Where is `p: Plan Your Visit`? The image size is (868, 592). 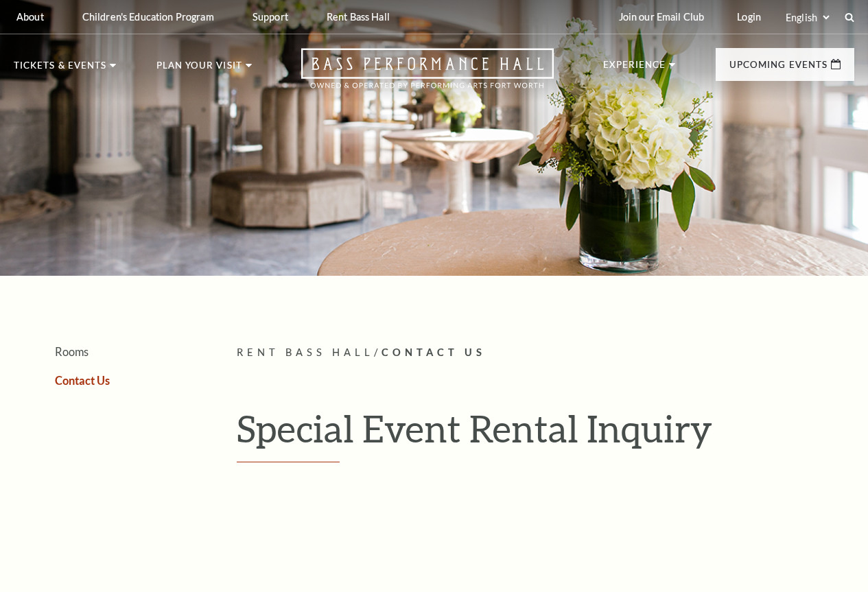 p: Plan Your Visit is located at coordinates (199, 69).